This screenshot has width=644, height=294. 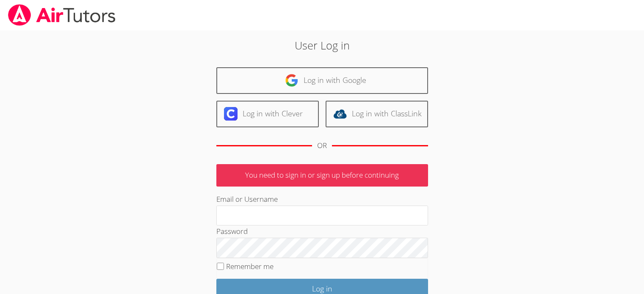 What do you see at coordinates (292, 80) in the screenshot?
I see `img: google-logo-50288ca7cdecda66e5e0955fdab243c47b7ad437acaf1139b6f446037453330a.svg` at bounding box center [292, 80].